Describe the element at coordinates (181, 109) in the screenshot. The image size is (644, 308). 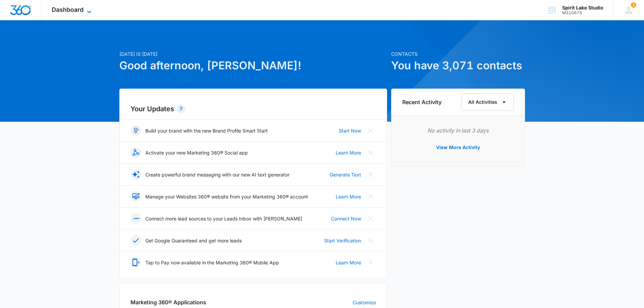
I see `div: 7` at that location.